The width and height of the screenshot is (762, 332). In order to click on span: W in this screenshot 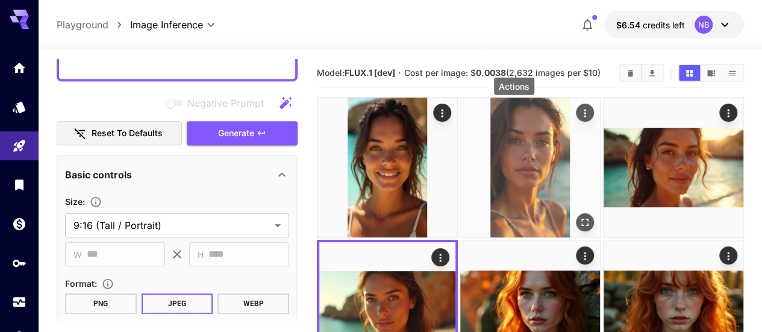, I will do `click(78, 254)`.